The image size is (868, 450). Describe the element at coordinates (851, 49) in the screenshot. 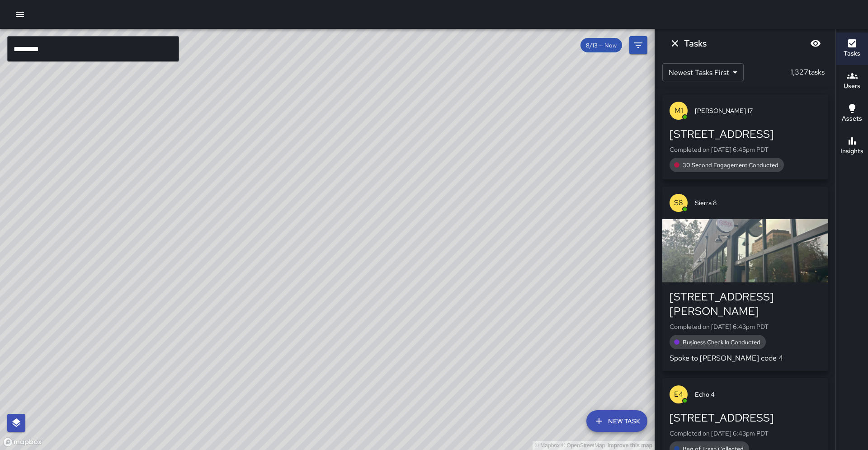

I see `button: Tasks` at that location.